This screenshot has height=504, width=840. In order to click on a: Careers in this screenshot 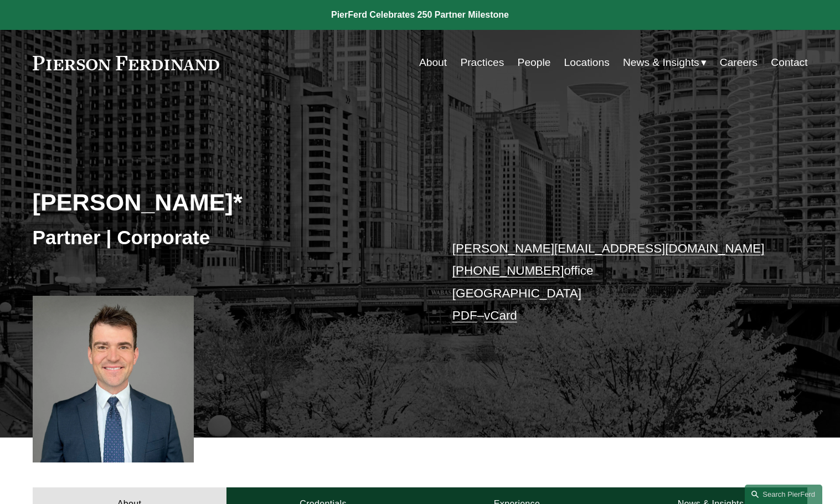, I will do `click(738, 63)`.